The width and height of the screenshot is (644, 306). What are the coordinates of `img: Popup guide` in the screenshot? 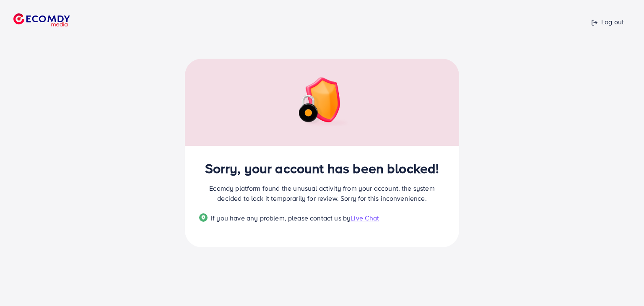 It's located at (203, 218).